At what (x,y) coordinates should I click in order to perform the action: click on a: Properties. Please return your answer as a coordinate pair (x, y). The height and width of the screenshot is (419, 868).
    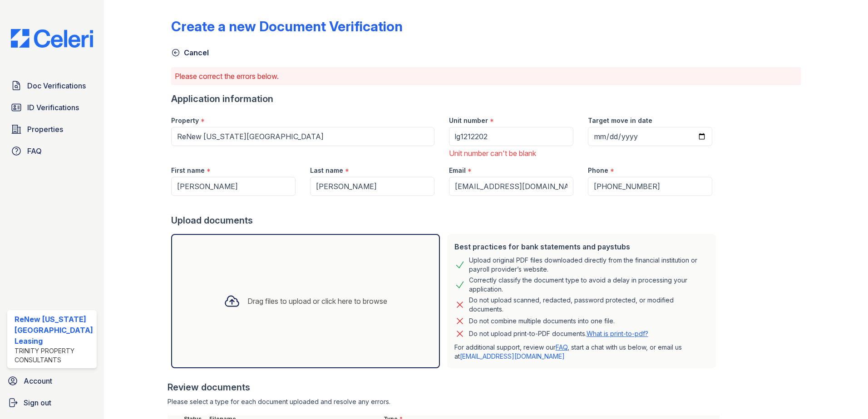
    Looking at the image, I should click on (52, 129).